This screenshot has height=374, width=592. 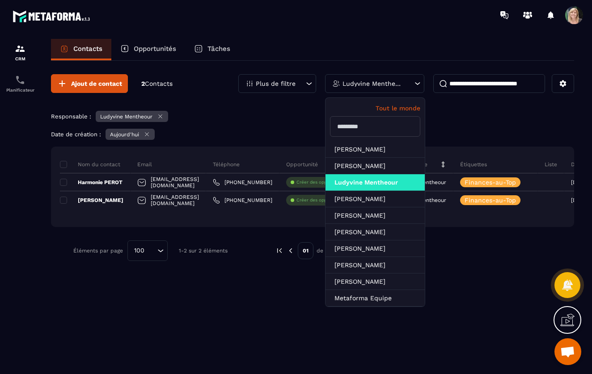 What do you see at coordinates (90, 164) in the screenshot?
I see `p: Nom du contact` at bounding box center [90, 164].